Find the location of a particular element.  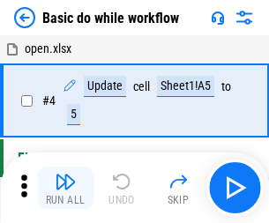

img: Support is located at coordinates (218, 18).